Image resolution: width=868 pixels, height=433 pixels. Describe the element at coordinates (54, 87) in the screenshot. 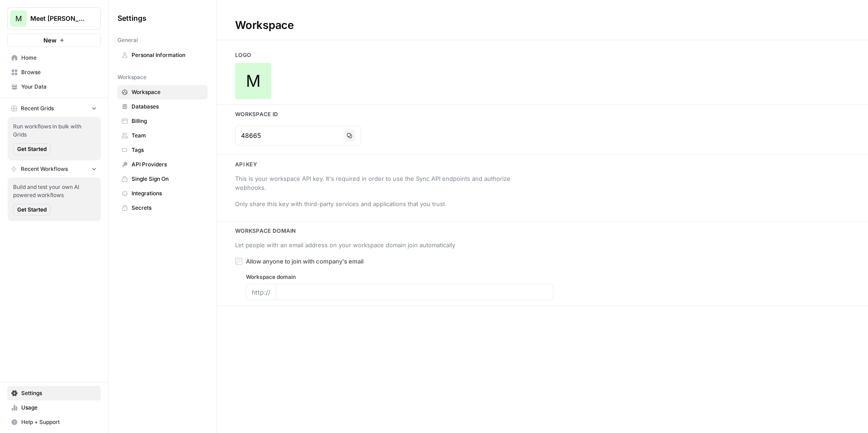

I see `a: Your Data` at that location.